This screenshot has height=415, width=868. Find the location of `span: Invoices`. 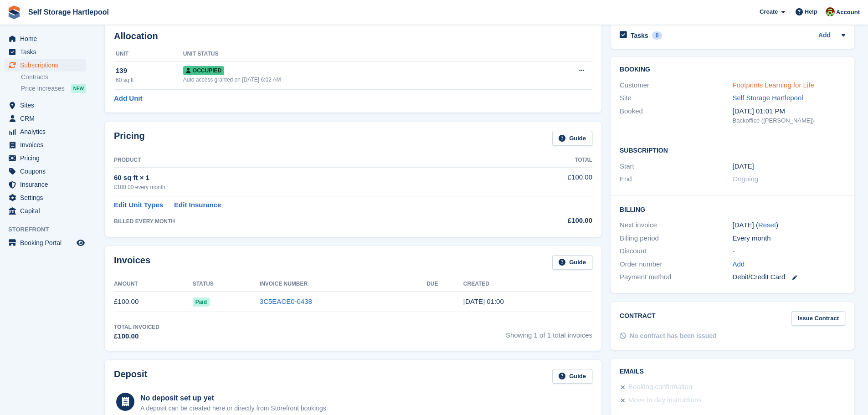

span: Invoices is located at coordinates (47, 145).